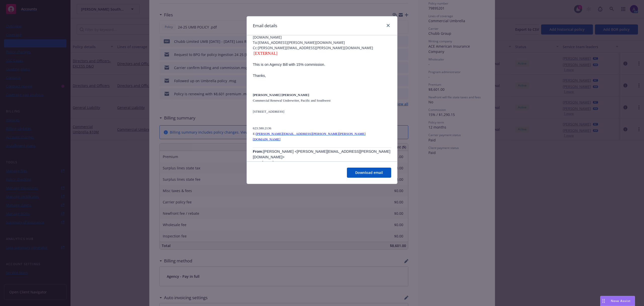 The width and height of the screenshot is (644, 306). Describe the element at coordinates (617, 301) in the screenshot. I see `button: Nova Assist` at that location.